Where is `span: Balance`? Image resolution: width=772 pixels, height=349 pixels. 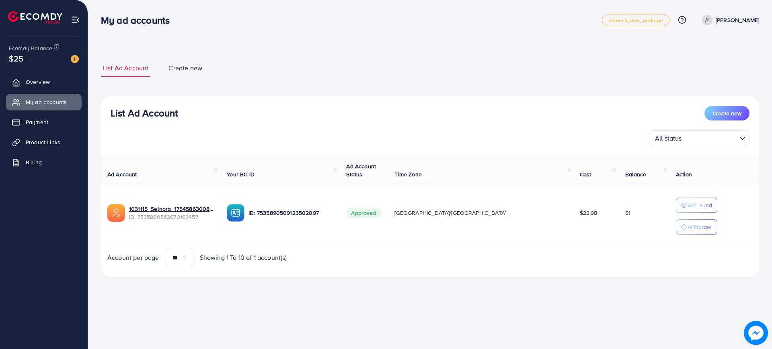 span: Balance is located at coordinates (636, 175).